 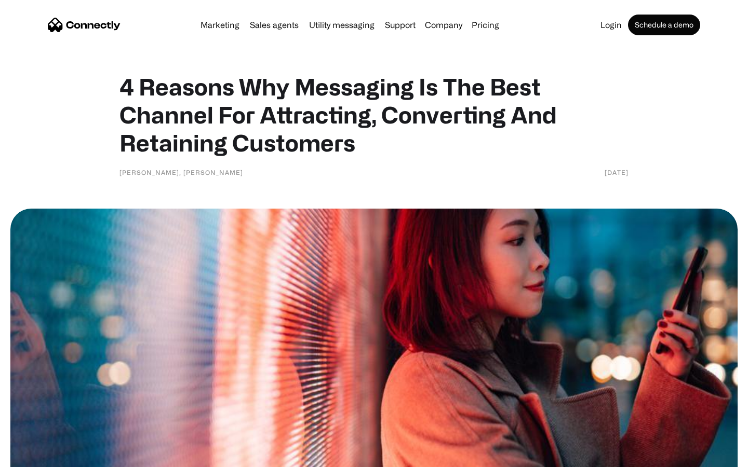 I want to click on a: Schedule a demo, so click(x=664, y=25).